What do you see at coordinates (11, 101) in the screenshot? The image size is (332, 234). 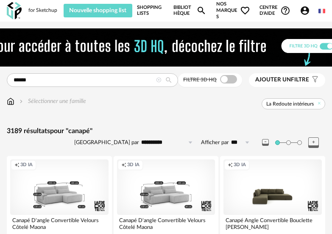 I see `img: svg+xml;base64,PHN2ZyB3aWR0aD0iMTYiIGhlaWdodD0iMTciIHZpZXdCb3g9IjAgMCAxNiAxNyIgZmlsbD0ibm9uZSIgeG...` at bounding box center [11, 101].